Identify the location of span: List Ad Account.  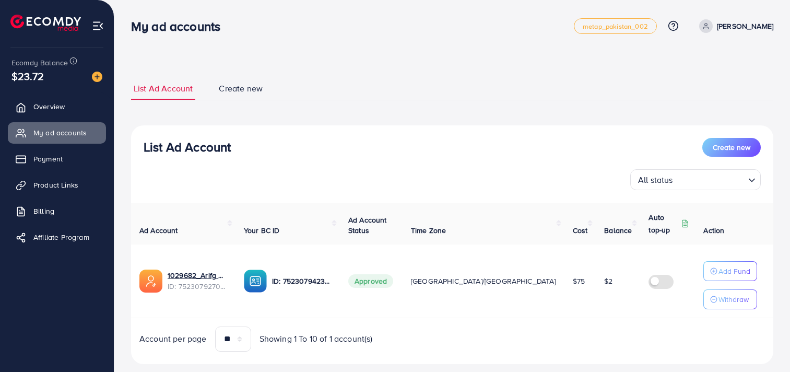
(163, 88).